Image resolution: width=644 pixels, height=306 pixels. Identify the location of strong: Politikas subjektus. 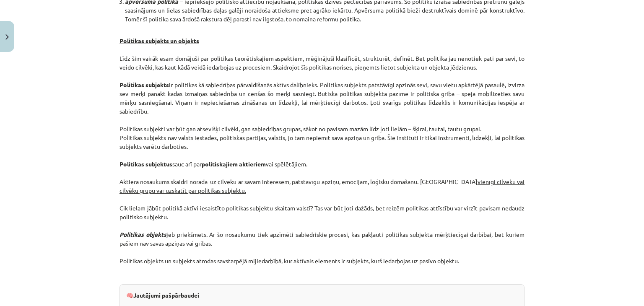
(146, 164).